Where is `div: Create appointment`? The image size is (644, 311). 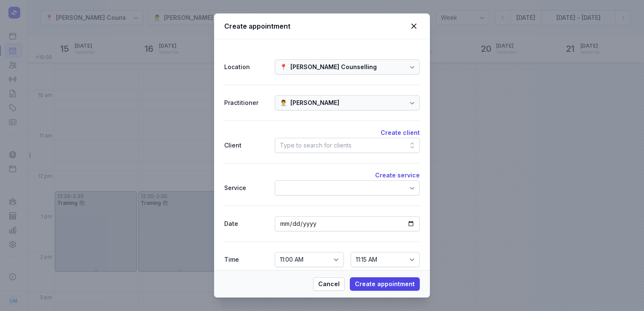
div: Create appointment is located at coordinates (316, 26).